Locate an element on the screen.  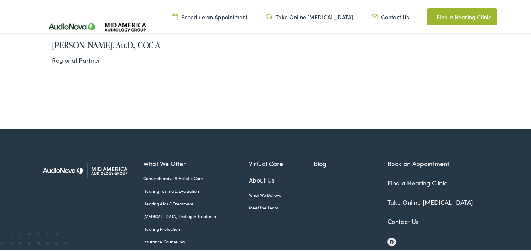
div: Regional Partner is located at coordinates (108, 59).